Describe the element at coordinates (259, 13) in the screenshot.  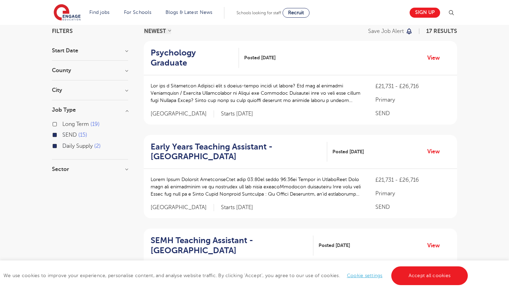
I see `span: Schools looking for staff` at that location.